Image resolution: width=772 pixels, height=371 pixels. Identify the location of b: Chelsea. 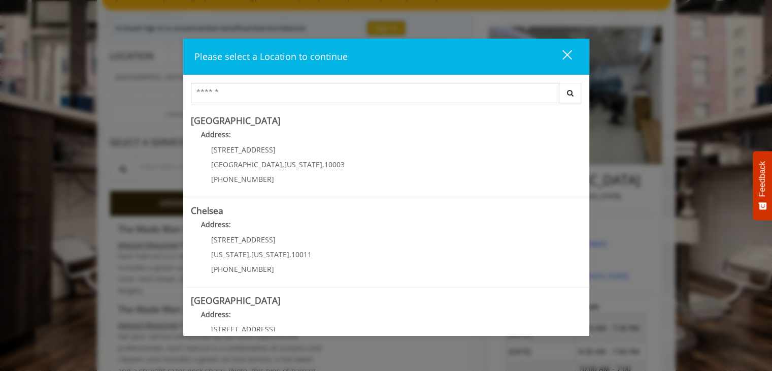
(207, 210).